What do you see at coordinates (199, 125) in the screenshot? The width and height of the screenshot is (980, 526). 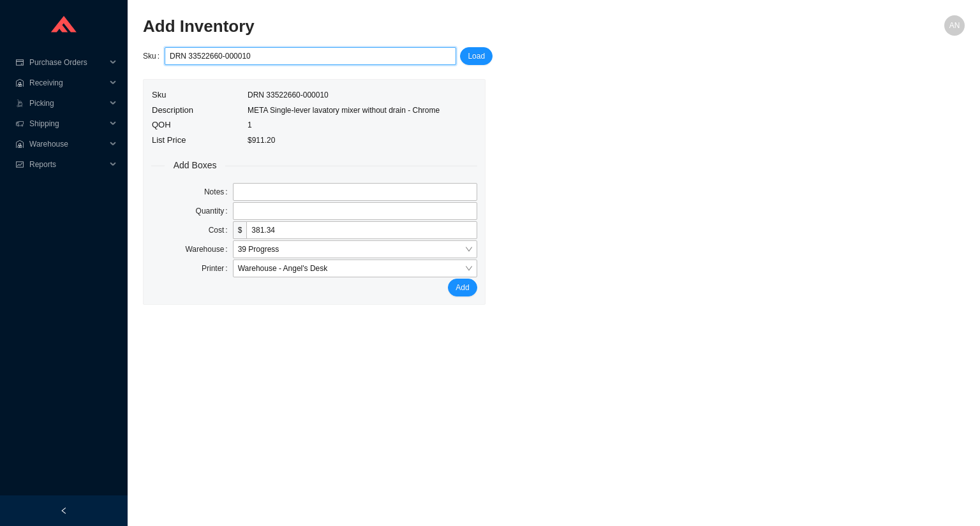 I see `td: QOH` at bounding box center [199, 125].